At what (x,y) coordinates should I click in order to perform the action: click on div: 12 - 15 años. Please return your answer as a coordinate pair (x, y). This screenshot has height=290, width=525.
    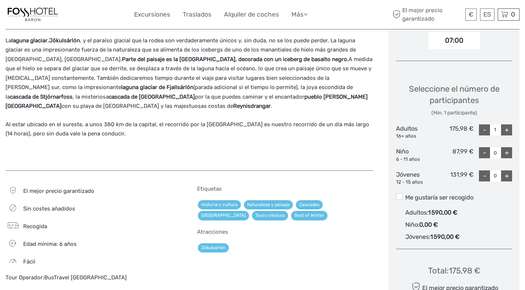
    Looking at the image, I should click on (415, 182).